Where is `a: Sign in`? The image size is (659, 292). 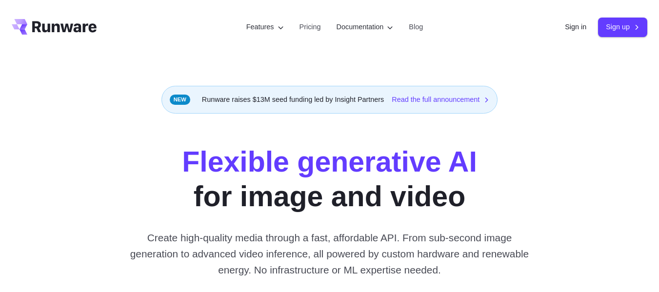 a: Sign in is located at coordinates (576, 27).